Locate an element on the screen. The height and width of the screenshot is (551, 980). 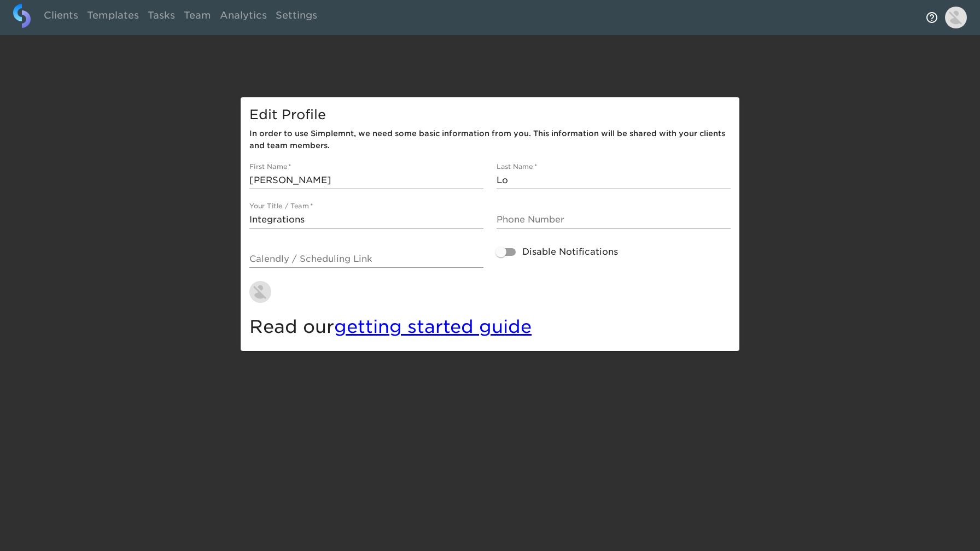
h6: In order to use Simplemnt, we need some basic information from you. This information will be shar... is located at coordinates (490, 140).